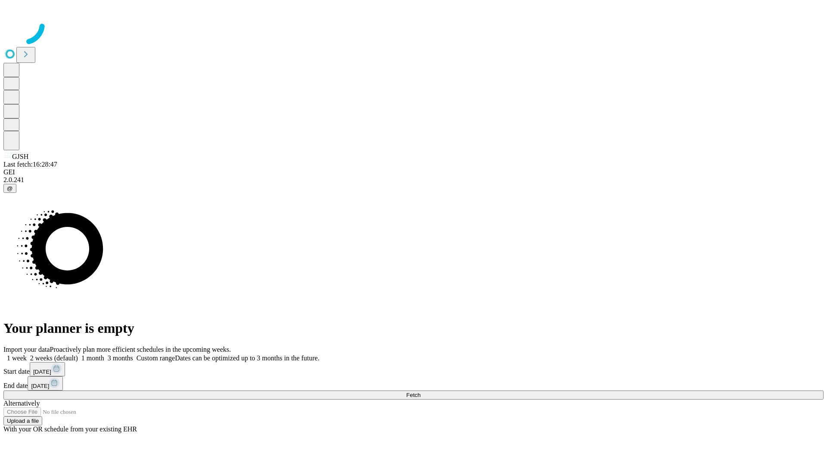 The width and height of the screenshot is (827, 465). Describe the element at coordinates (54, 358) in the screenshot. I see `span: 2 weeks (default)` at that location.